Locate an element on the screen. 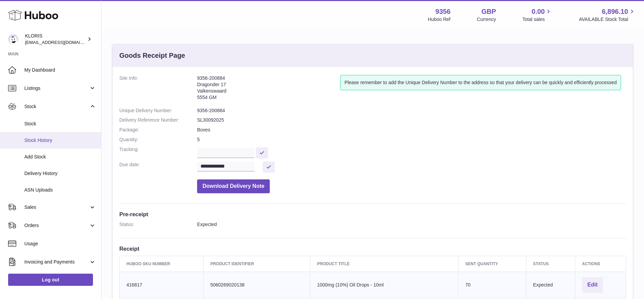 The image size is (644, 299). div: Currency is located at coordinates (487, 19).